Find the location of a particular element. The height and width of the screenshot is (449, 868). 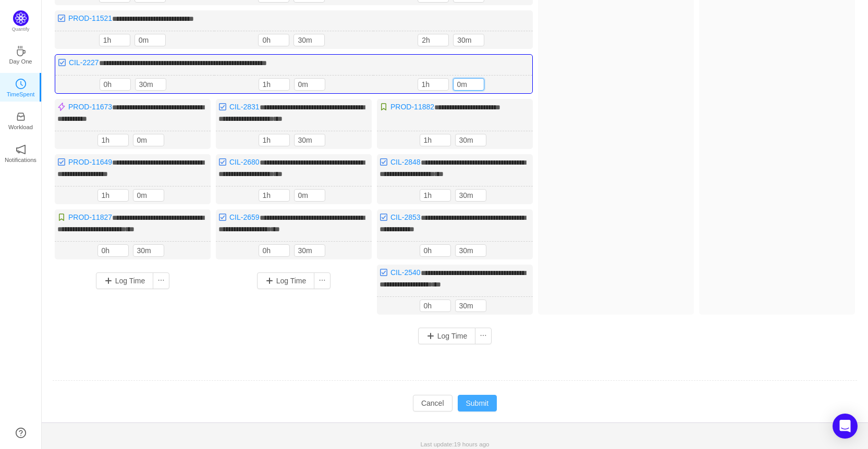

a: icon: inboxWorkload is located at coordinates (21, 120).